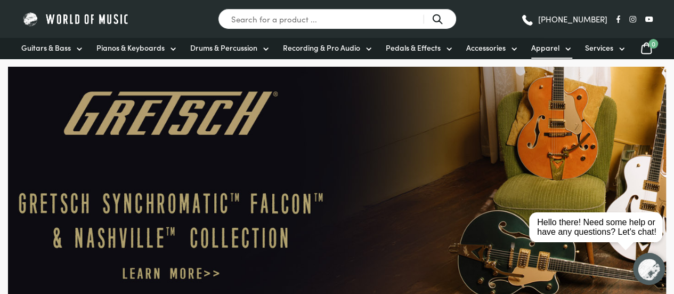  I want to click on span: Drums & Percussion, so click(224, 47).